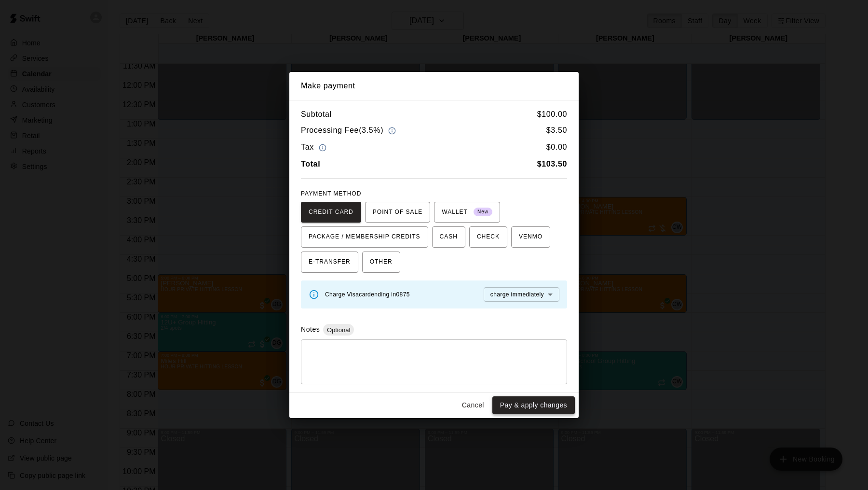 This screenshot has height=490, width=868. What do you see at coordinates (552, 163) in the screenshot?
I see `b: $ 103.50` at bounding box center [552, 163].